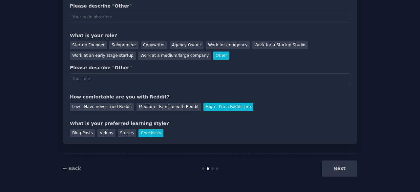 The height and width of the screenshot is (192, 420). I want to click on div: Stories, so click(127, 133).